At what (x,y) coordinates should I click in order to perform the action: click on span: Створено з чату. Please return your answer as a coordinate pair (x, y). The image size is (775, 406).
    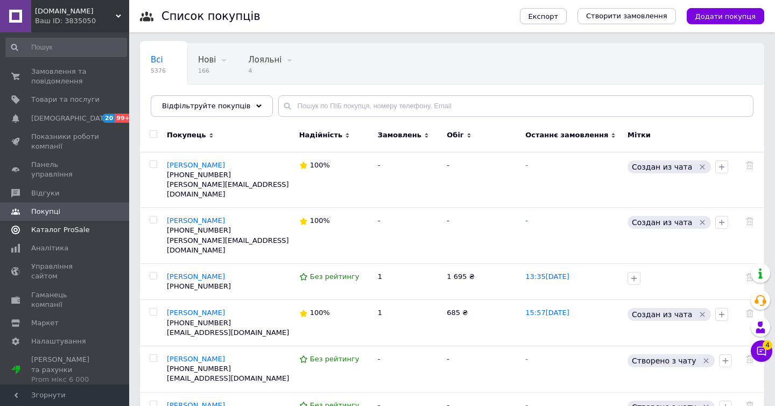
    Looking at the image, I should click on (664, 360).